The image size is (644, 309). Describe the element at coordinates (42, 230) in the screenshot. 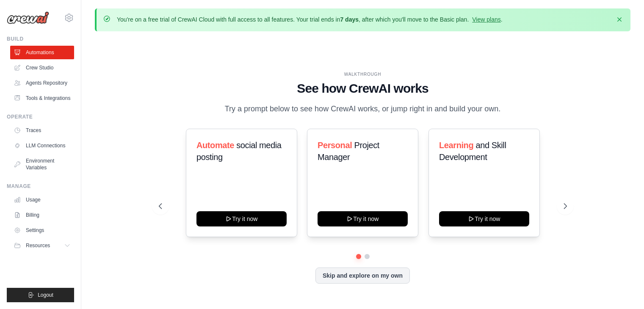

I see `a: Settings` at that location.